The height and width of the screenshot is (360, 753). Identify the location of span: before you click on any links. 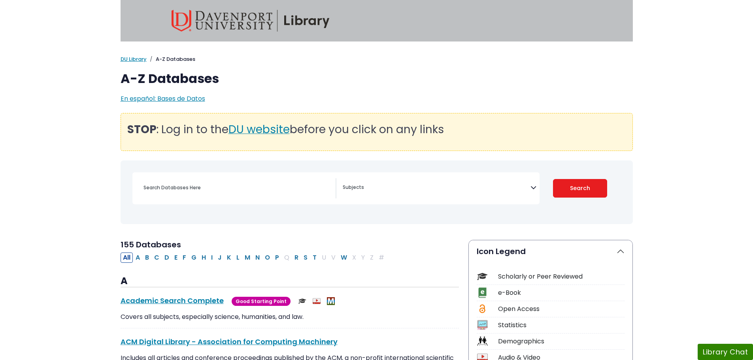
(367, 129).